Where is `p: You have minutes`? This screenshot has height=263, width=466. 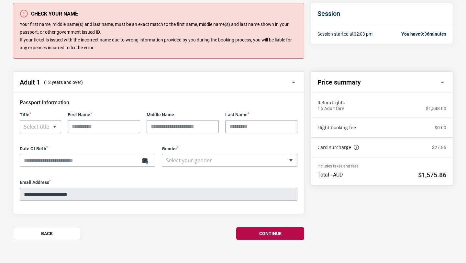
p: You have minutes is located at coordinates (424, 34).